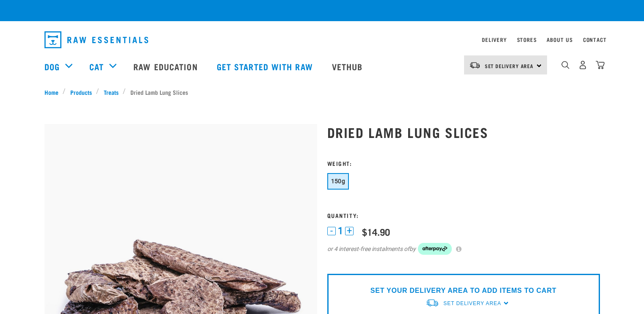 This screenshot has height=314, width=644. Describe the element at coordinates (266, 67) in the screenshot. I see `a: Get started with Raw` at that location.